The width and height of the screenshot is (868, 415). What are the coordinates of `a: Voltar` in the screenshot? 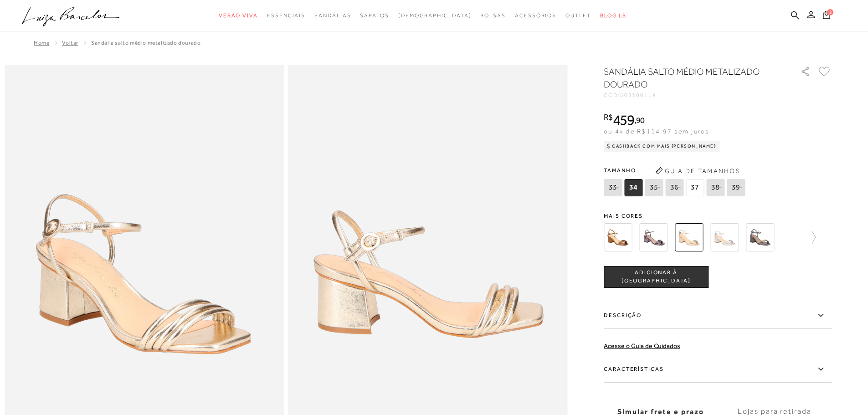 It's located at (70, 43).